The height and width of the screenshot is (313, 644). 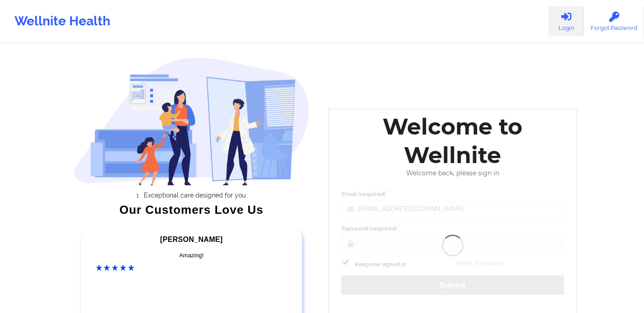 What do you see at coordinates (192, 255) in the screenshot?
I see `div: Amazing!` at bounding box center [192, 255].